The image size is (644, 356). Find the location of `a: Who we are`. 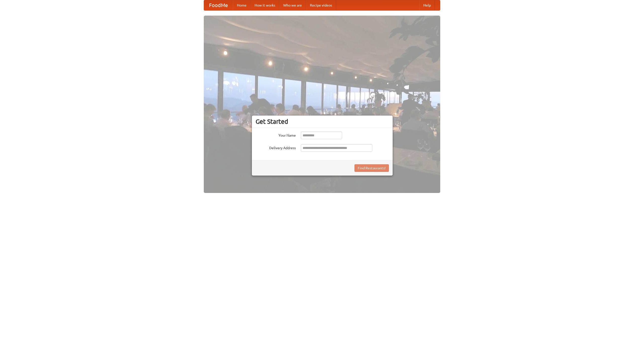

a: Who we are is located at coordinates (292, 5).